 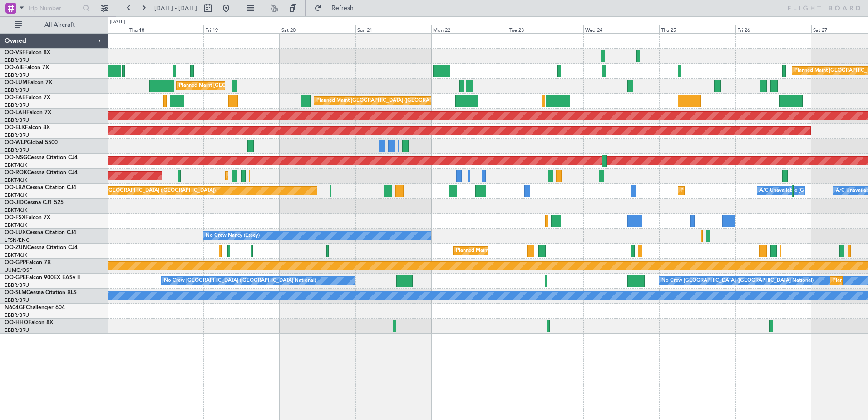 What do you see at coordinates (14, 202) in the screenshot?
I see `span: OO-JID` at bounding box center [14, 202].